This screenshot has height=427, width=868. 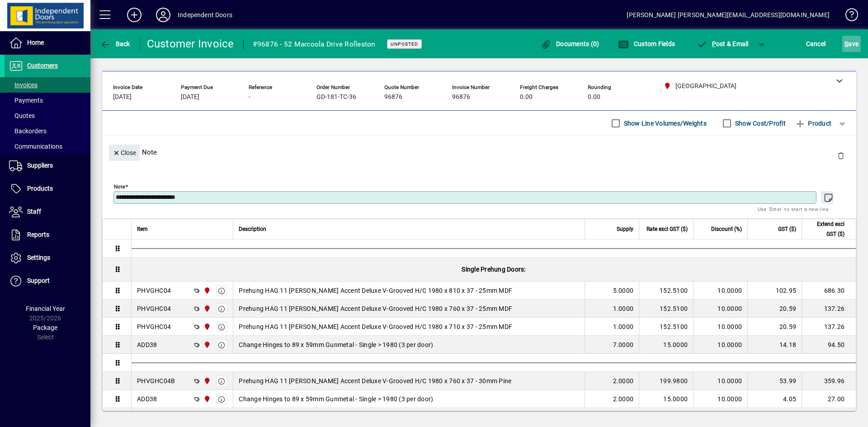 What do you see at coordinates (774, 399) in the screenshot?
I see `td: 4.05` at bounding box center [774, 399].